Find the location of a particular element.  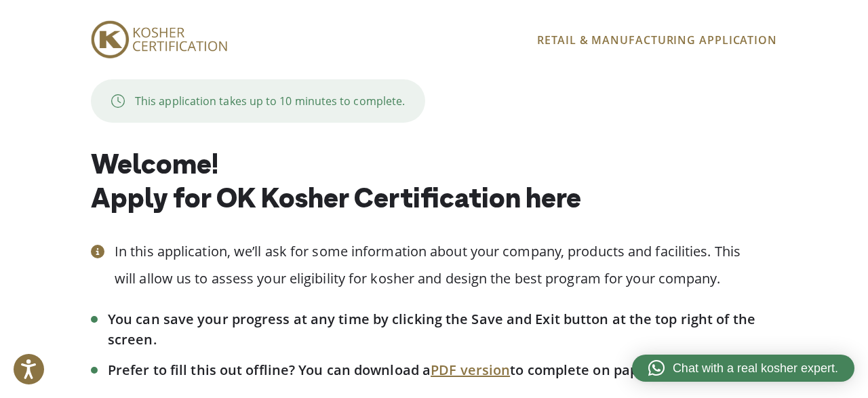

a: PDF version is located at coordinates (470, 369).